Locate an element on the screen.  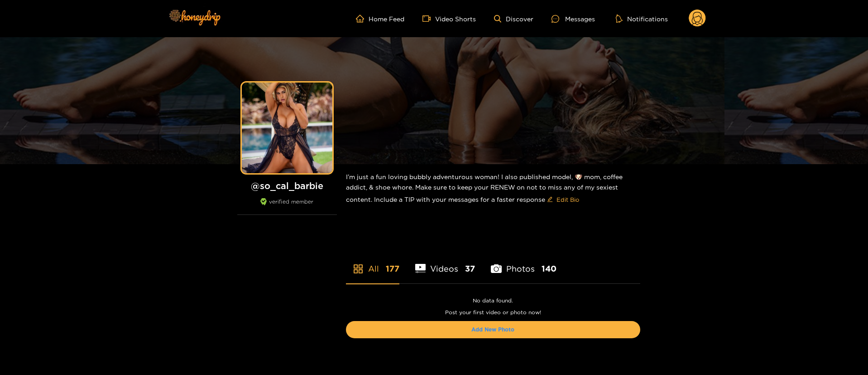
span: edit is located at coordinates (550, 199).